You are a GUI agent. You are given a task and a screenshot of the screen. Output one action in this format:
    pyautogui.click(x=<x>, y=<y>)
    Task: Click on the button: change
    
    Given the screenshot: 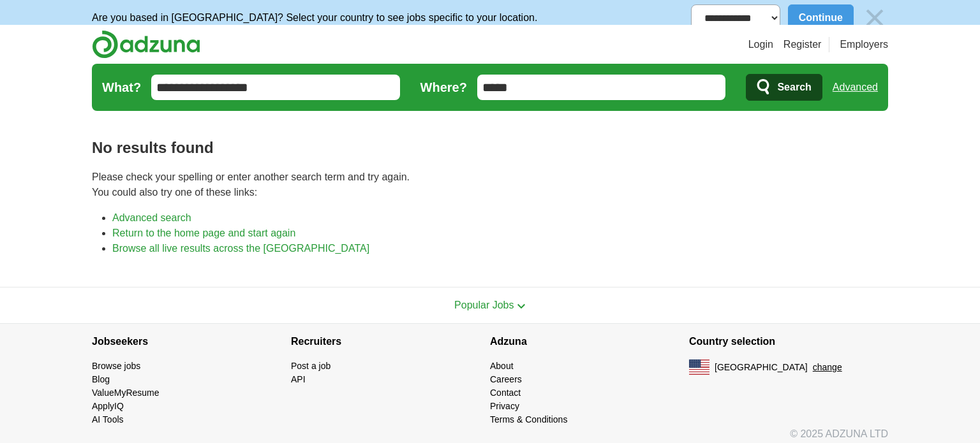 What is the action you would take?
    pyautogui.click(x=827, y=367)
    